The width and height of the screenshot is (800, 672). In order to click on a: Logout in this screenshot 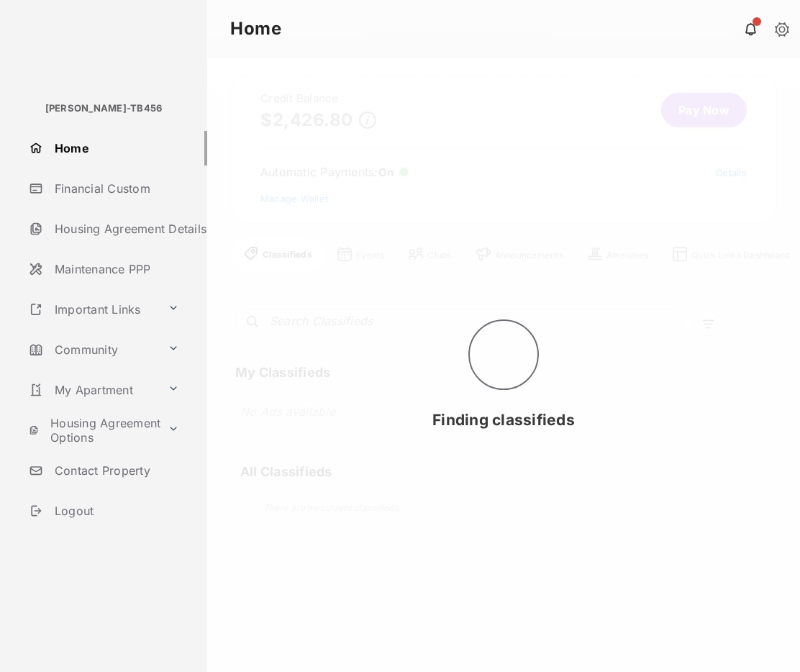, I will do `click(115, 511)`.